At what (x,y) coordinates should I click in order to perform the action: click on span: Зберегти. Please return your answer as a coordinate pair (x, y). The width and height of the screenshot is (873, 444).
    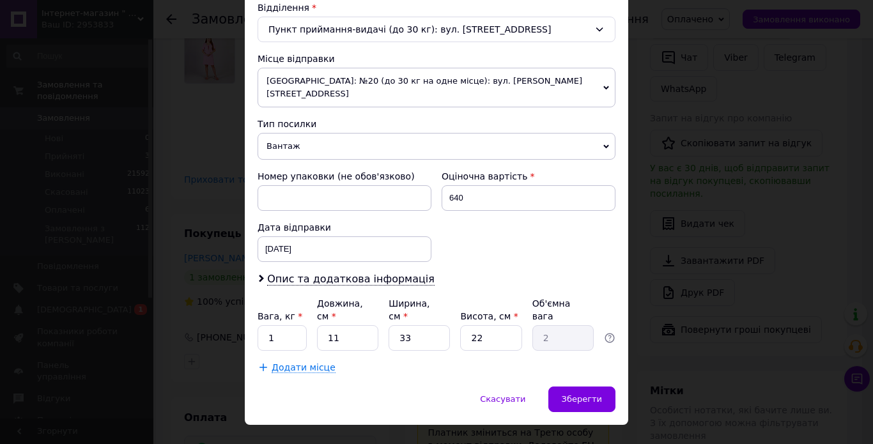
    Looking at the image, I should click on (581, 399).